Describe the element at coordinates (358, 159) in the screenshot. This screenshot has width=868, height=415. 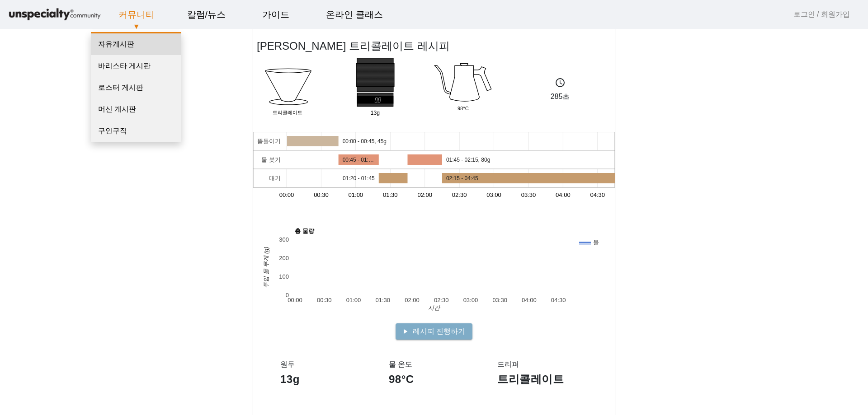
I see `text: 00:45 - 01:…` at that location.